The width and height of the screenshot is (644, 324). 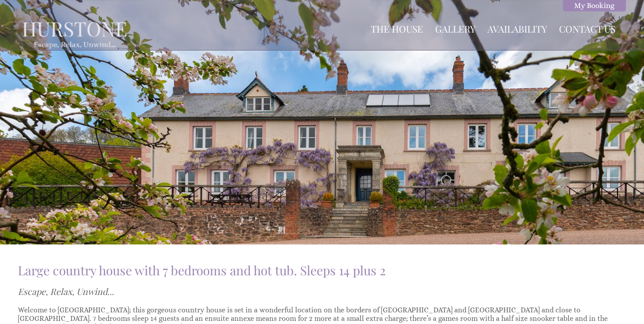 What do you see at coordinates (396, 28) in the screenshot?
I see `a: The House` at bounding box center [396, 28].